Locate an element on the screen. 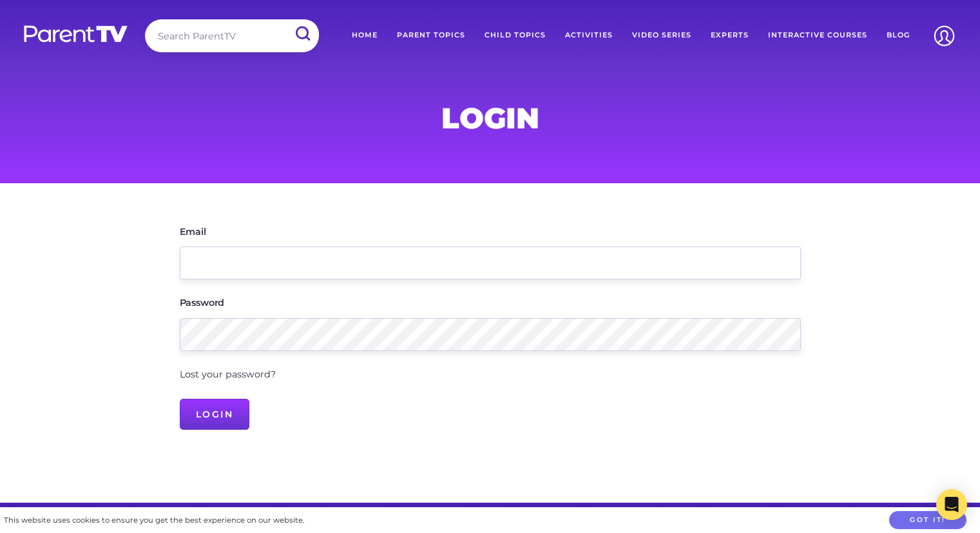 The height and width of the screenshot is (533, 980). a: Parent Topics is located at coordinates (431, 35).